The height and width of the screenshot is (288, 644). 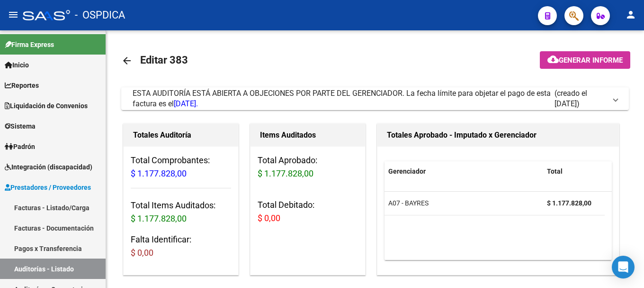 I want to click on span: Total, so click(x=555, y=171).